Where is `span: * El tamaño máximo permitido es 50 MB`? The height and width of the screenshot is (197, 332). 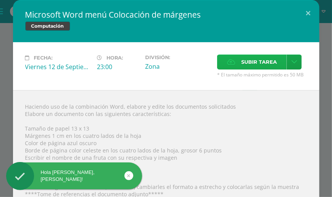
span: * El tamaño máximo permitido es 50 MB is located at coordinates (262, 74).